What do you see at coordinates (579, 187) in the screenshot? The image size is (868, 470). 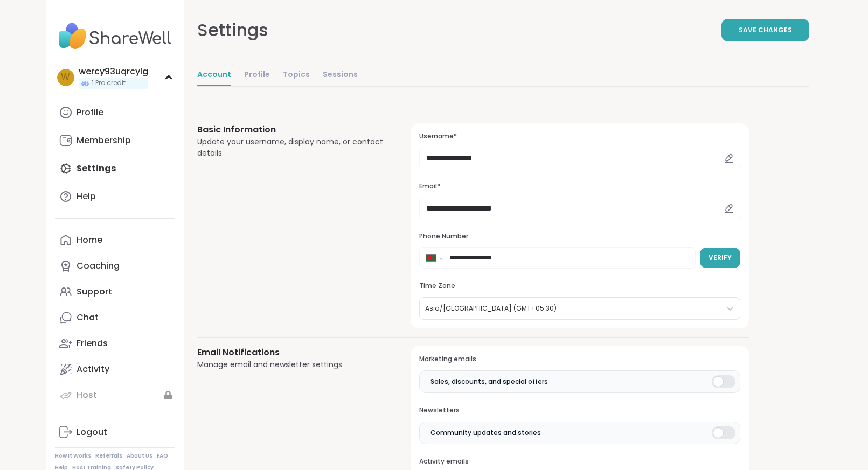 I see `h3: Email*` at bounding box center [579, 187].